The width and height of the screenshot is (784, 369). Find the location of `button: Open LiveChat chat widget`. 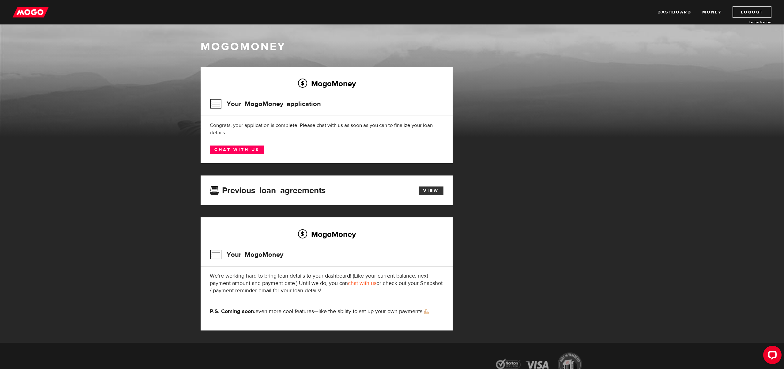

button: Open LiveChat chat widget is located at coordinates (14, 12).